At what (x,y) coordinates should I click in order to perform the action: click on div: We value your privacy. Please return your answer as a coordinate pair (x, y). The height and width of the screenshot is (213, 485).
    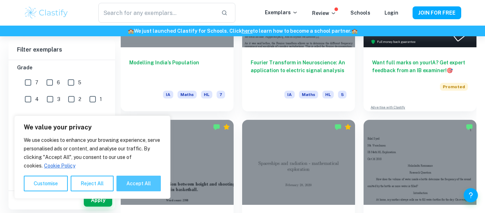
    Looking at the image, I should click on (92, 157).